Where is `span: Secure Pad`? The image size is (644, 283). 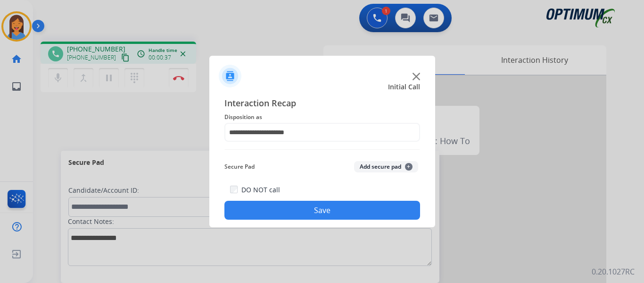 span: Secure Pad is located at coordinates (240, 167).